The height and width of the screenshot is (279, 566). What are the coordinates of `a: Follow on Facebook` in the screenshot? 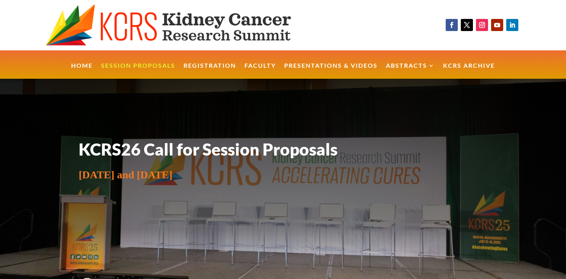 It's located at (451, 25).